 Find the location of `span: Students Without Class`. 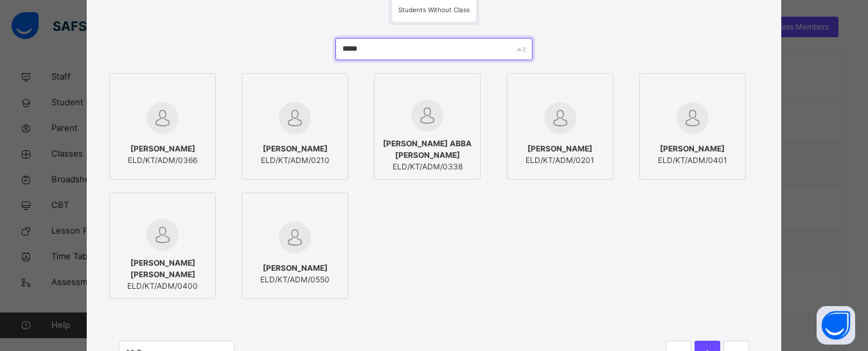

span: Students Without Class is located at coordinates (434, 10).